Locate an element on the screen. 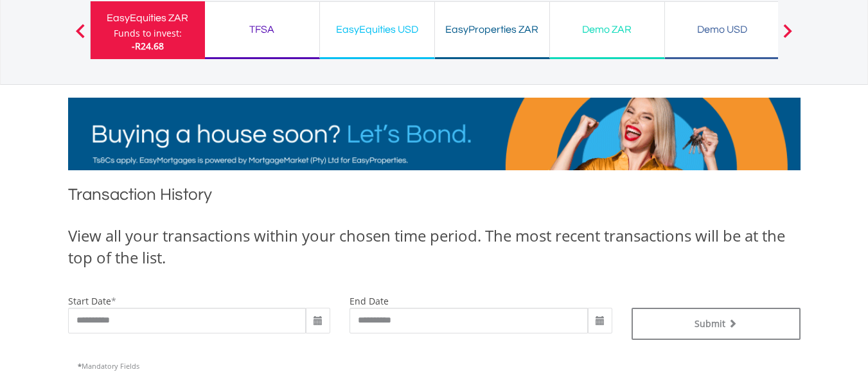 The image size is (868, 390). h1: Transaction History is located at coordinates (434, 198).